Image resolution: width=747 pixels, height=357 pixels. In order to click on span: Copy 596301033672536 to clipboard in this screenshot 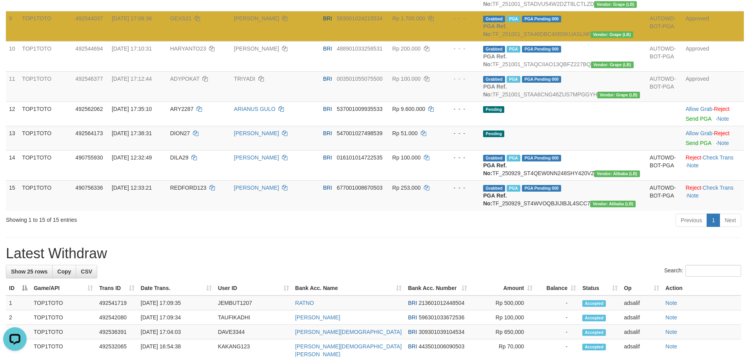, I will do `click(441, 318)`.